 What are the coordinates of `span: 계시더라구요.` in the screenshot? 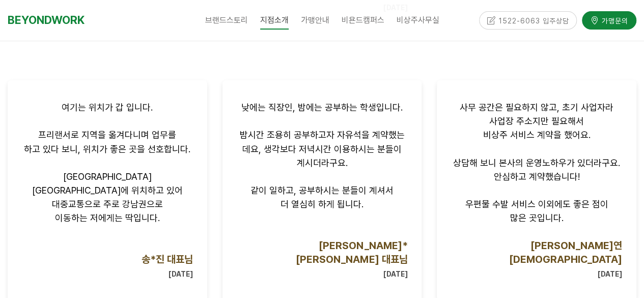 It's located at (322, 162).